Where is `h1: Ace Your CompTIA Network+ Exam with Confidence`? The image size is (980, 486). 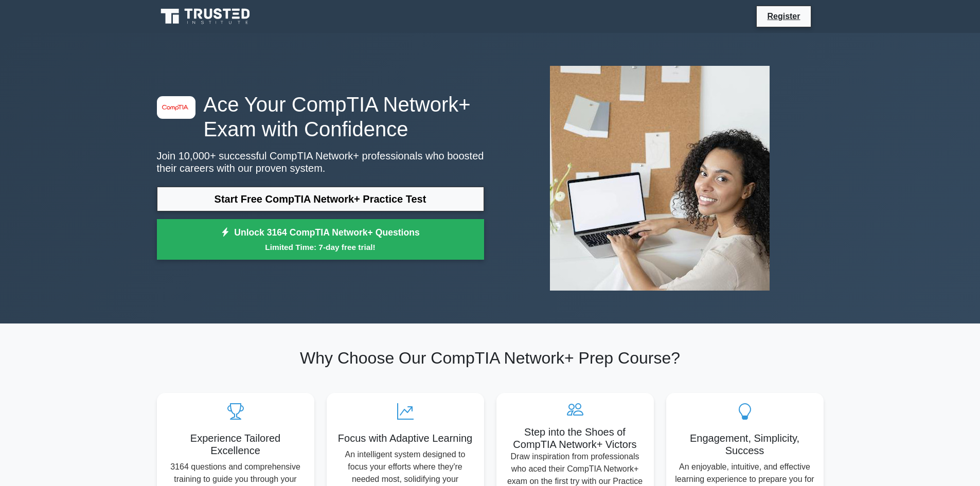 h1: Ace Your CompTIA Network+ Exam with Confidence is located at coordinates (320, 117).